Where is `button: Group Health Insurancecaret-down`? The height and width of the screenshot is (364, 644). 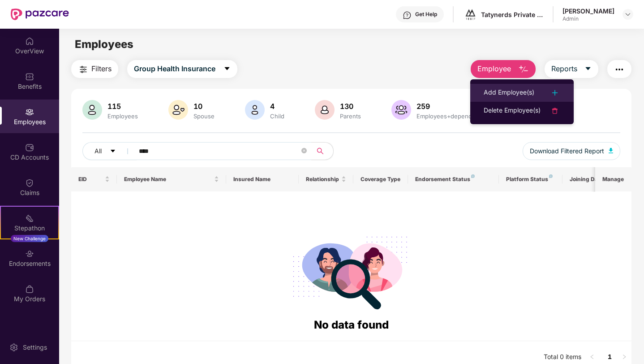
button: Group Health Insurancecaret-down is located at coordinates (182, 69).